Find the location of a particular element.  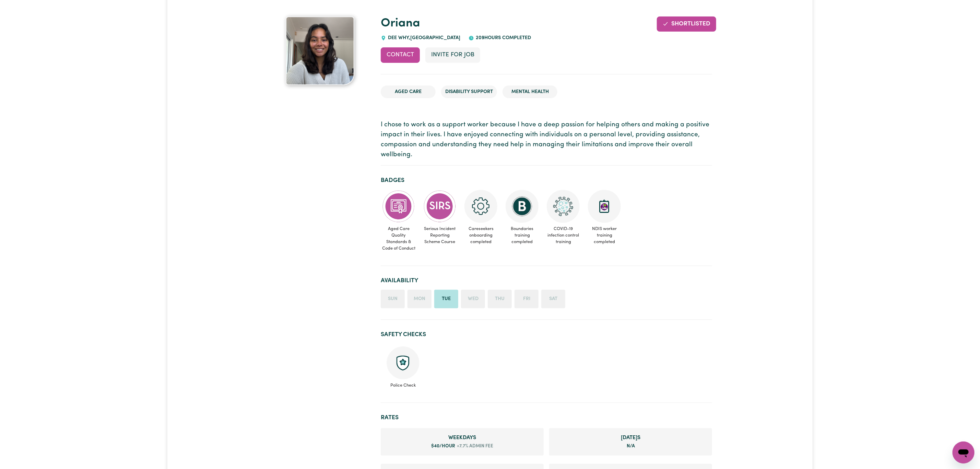

span: NDIS worker training completed is located at coordinates (604, 235).